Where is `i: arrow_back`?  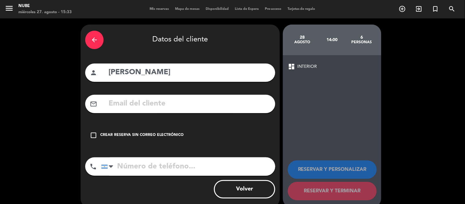 i: arrow_back is located at coordinates (94, 40).